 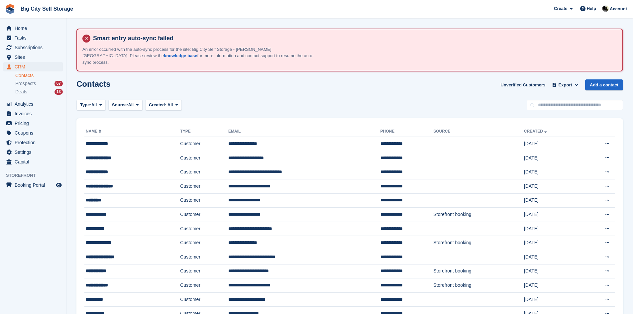 What do you see at coordinates (522, 85) in the screenshot?
I see `a: Unverified Customers` at bounding box center [522, 85].